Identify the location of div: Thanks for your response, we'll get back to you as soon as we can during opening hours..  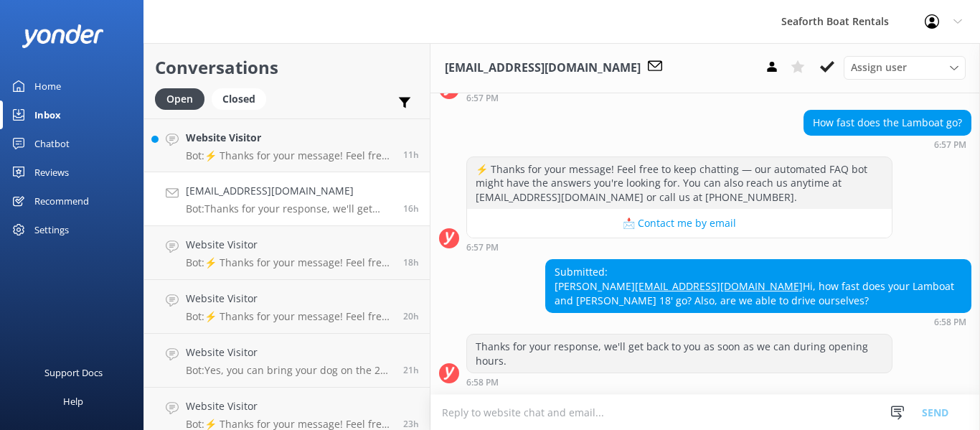
(679, 353).